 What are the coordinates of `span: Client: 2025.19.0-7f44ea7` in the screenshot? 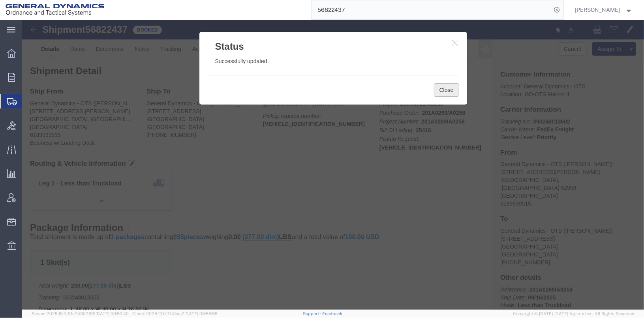 It's located at (175, 313).